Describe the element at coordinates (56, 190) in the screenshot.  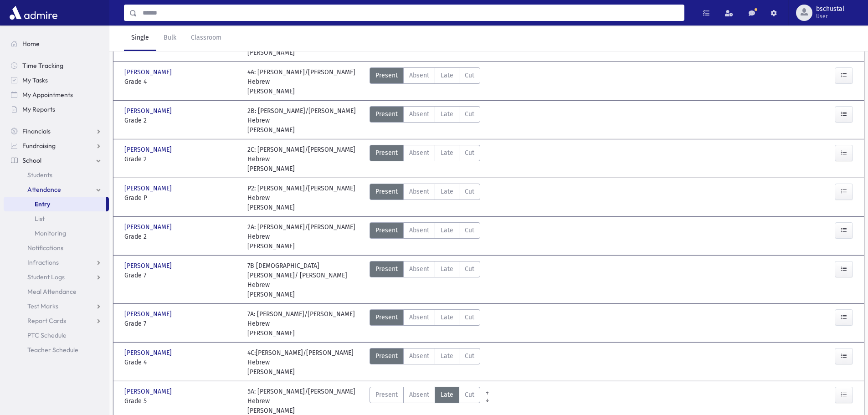
I see `a: Attendance` at that location.